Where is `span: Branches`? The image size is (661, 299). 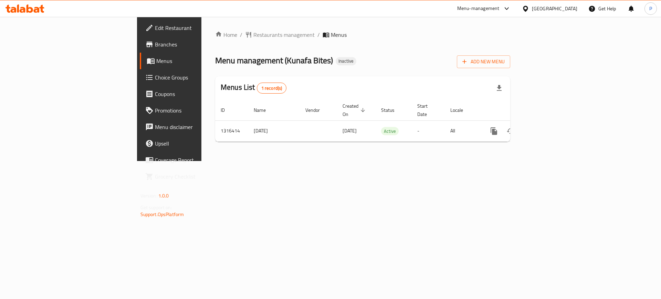 span: Branches is located at coordinates (198, 44).